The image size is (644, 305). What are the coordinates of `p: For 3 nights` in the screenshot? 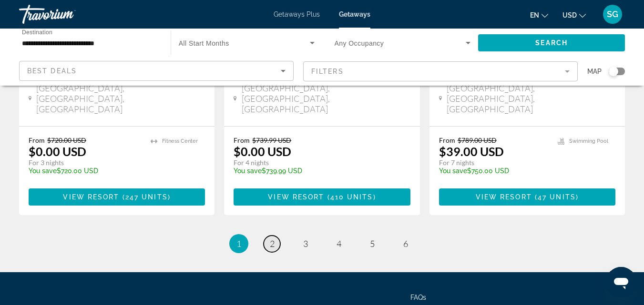 It's located at (85, 163).